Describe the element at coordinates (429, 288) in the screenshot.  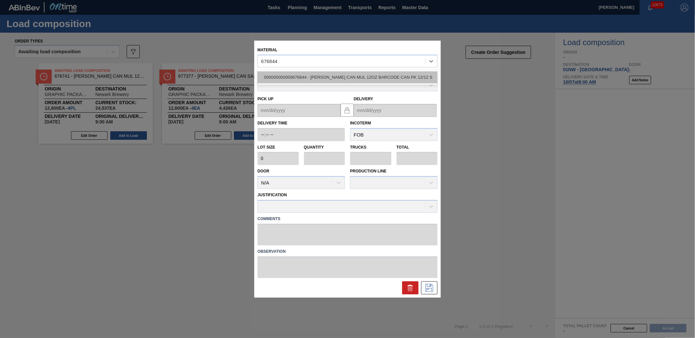
I see `div: Save Suggestion` at that location.